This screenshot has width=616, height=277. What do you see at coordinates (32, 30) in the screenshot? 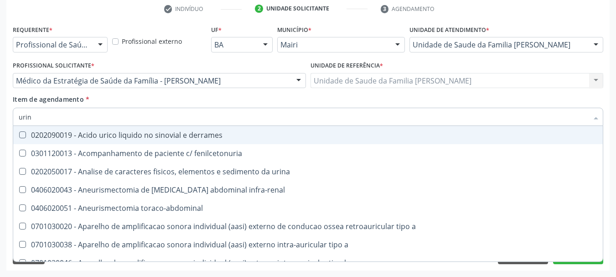
I see `label: Requerente` at bounding box center [32, 30].